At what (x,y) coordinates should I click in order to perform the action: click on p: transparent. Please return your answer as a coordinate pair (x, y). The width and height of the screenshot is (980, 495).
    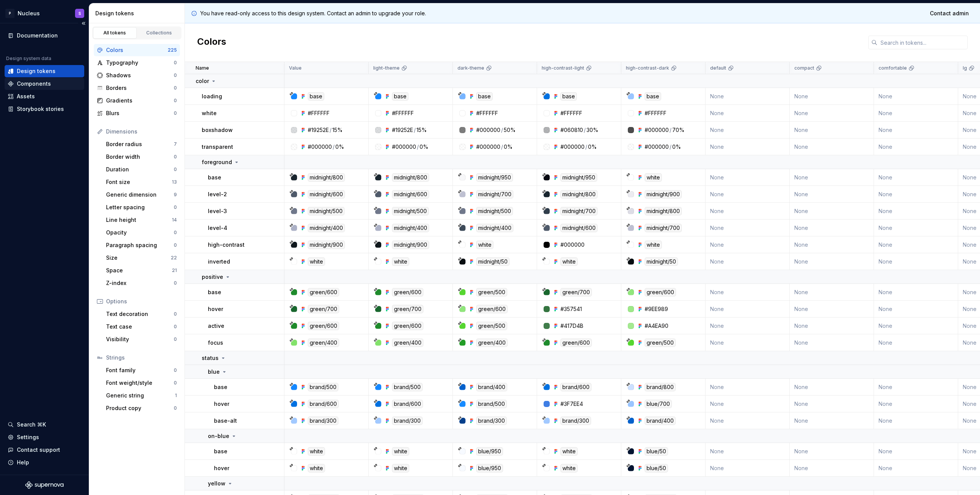
    Looking at the image, I should click on (217, 147).